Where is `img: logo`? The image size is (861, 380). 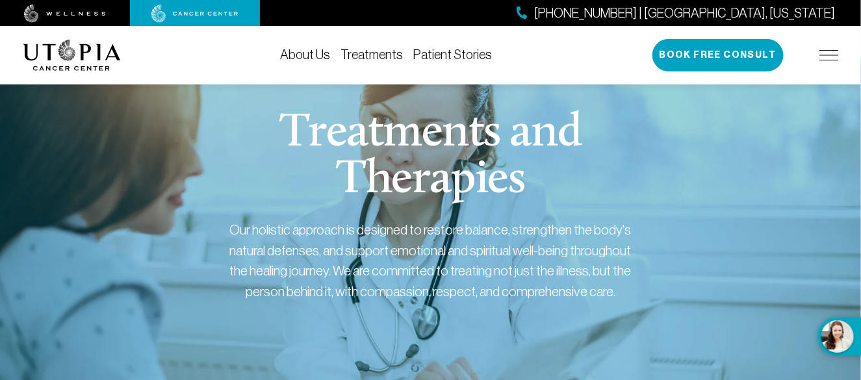
img: logo is located at coordinates (71, 55).